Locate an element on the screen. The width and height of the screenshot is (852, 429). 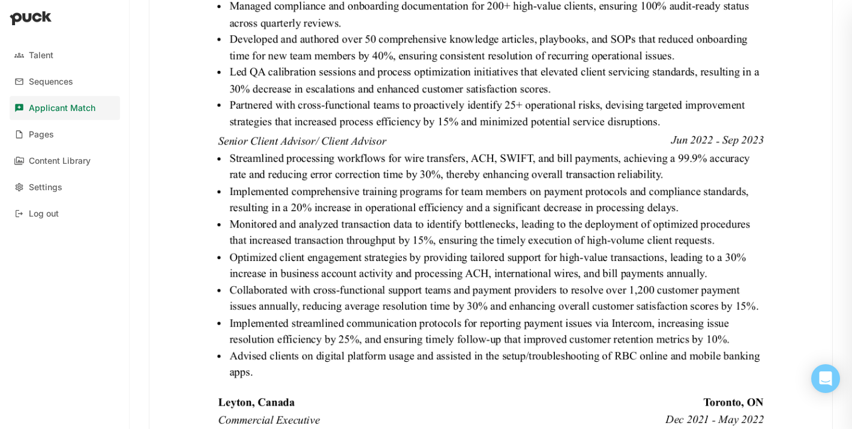
div: Open Intercom Messenger is located at coordinates (825, 378).